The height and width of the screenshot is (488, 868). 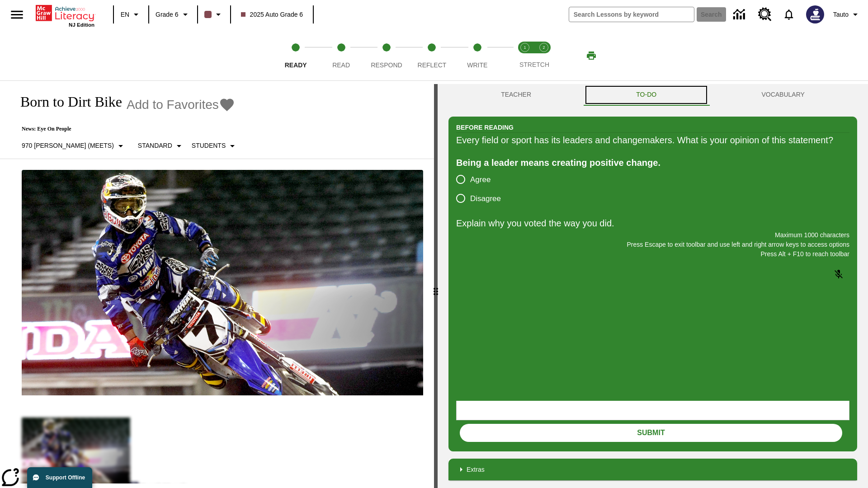 I want to click on span: Read, so click(x=341, y=65).